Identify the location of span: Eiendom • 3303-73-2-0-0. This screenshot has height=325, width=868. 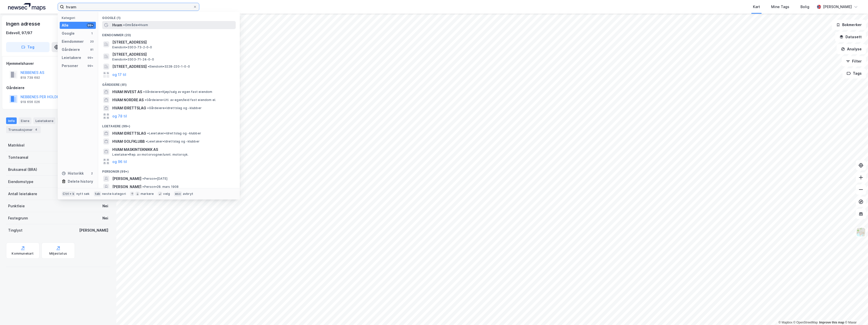
(132, 47).